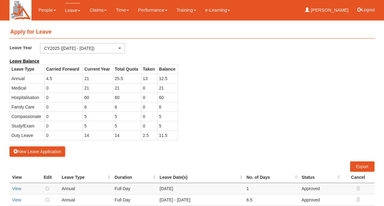  I want to click on th: Taken, so click(149, 69).